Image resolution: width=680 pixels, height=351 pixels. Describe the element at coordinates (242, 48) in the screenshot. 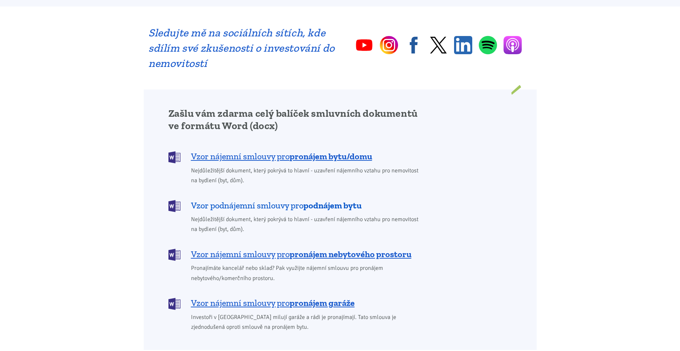

I see `h2: Sledujte mě na sociálních sítích, kde sdílím své zkušenosti o investování do nemovitostí` at that location.